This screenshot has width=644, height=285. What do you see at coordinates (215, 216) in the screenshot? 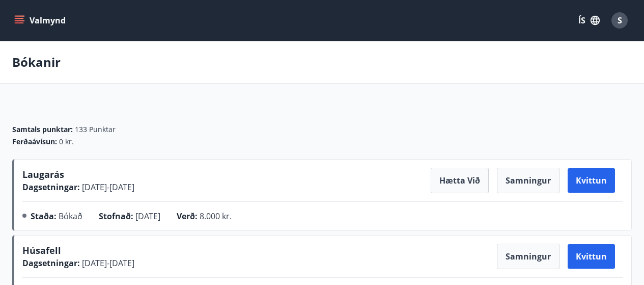
I see `span: 8.000 kr.` at bounding box center [215, 216].